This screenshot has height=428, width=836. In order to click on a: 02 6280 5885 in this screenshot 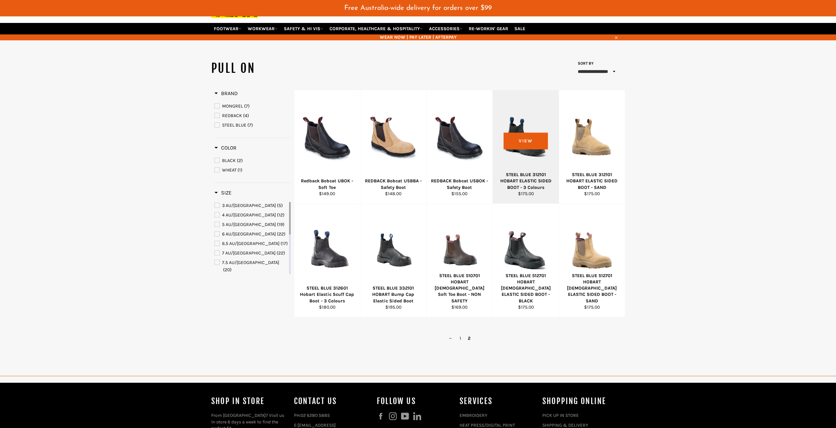, I will do `click(315, 416)`.